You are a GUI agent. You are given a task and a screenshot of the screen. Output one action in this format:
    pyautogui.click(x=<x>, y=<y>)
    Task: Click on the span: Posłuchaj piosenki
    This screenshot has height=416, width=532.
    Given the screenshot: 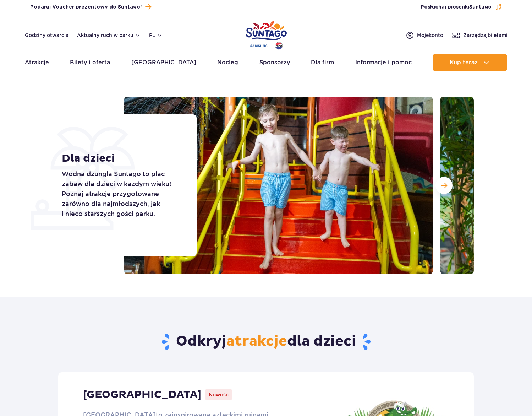 What is the action you would take?
    pyautogui.click(x=456, y=7)
    